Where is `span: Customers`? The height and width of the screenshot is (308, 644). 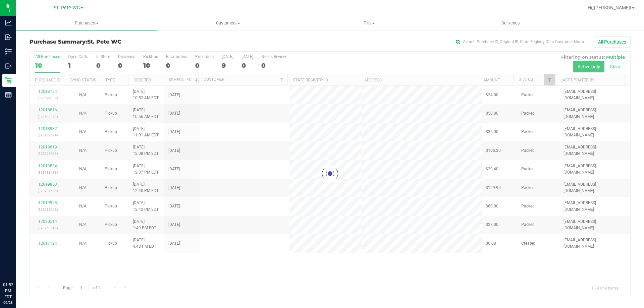 span: Customers is located at coordinates (227, 23).